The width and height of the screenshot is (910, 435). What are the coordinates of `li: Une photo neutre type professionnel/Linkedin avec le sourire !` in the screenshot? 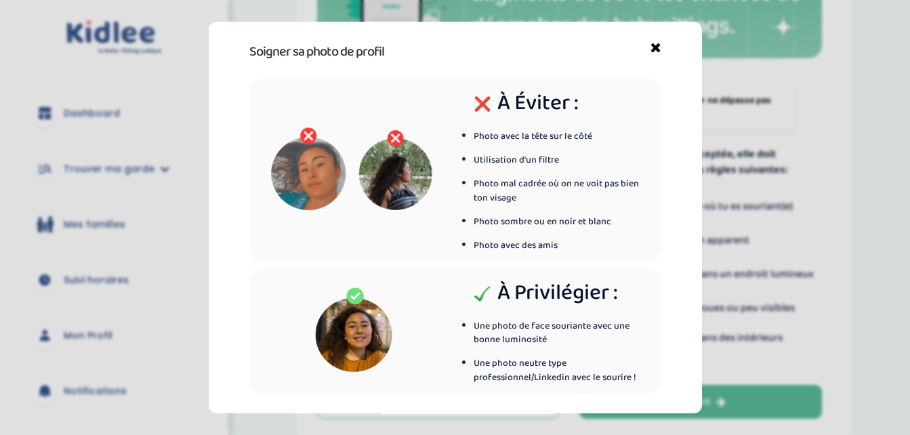 It's located at (560, 371).